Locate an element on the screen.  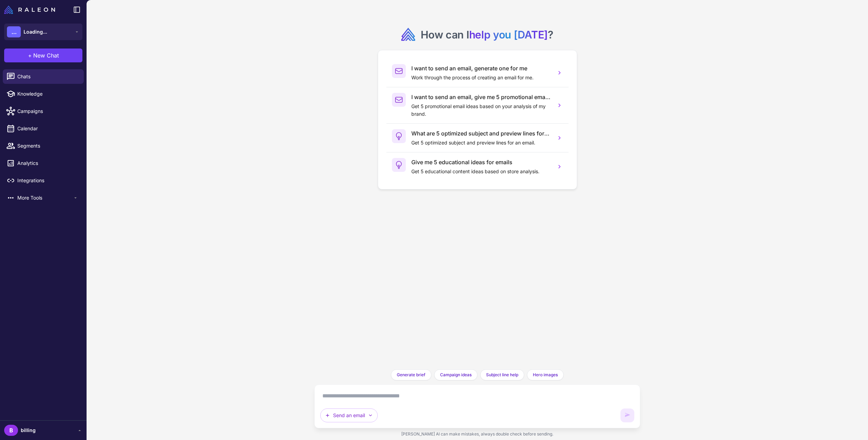
h3: What are 5 optimized subject and preview lines for an email? is located at coordinates (481, 133).